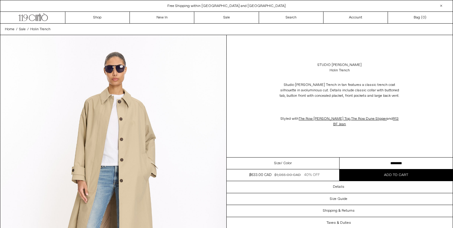  What do you see at coordinates (286, 163) in the screenshot?
I see `span: / Color` at bounding box center [286, 163].